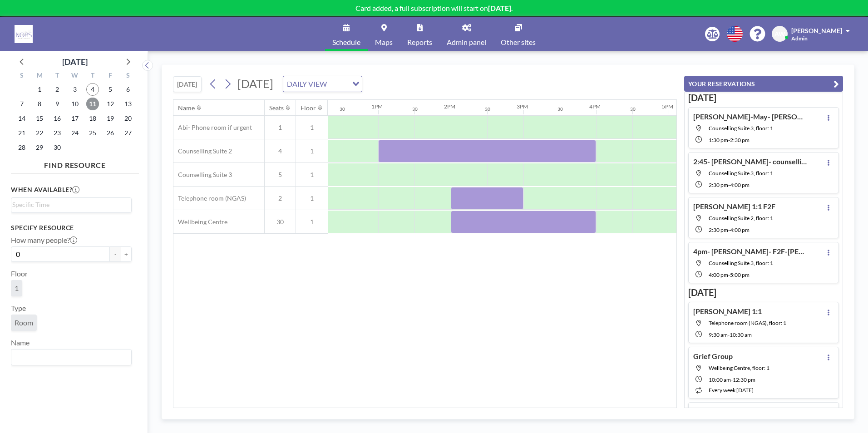 Image resolution: width=868 pixels, height=433 pixels. What do you see at coordinates (466, 42) in the screenshot?
I see `span: Admin panel` at bounding box center [466, 42].